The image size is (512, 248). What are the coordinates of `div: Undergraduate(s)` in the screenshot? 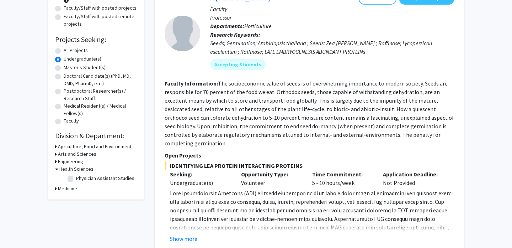 It's located at (200, 182).